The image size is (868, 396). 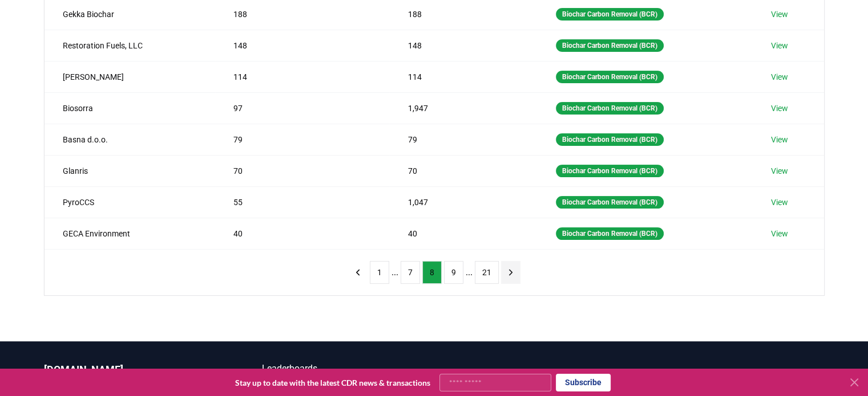 I want to click on button: 8, so click(x=432, y=272).